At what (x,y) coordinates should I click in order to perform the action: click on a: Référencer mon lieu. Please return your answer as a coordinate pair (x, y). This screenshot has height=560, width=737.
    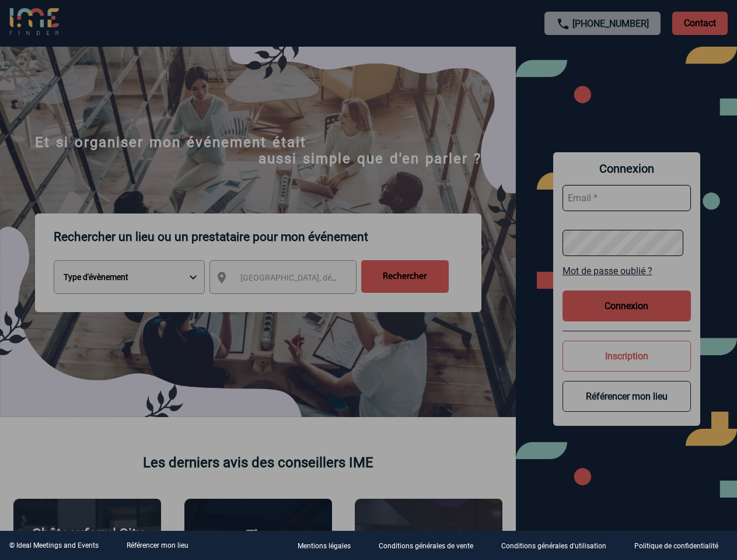
    Looking at the image, I should click on (157, 546).